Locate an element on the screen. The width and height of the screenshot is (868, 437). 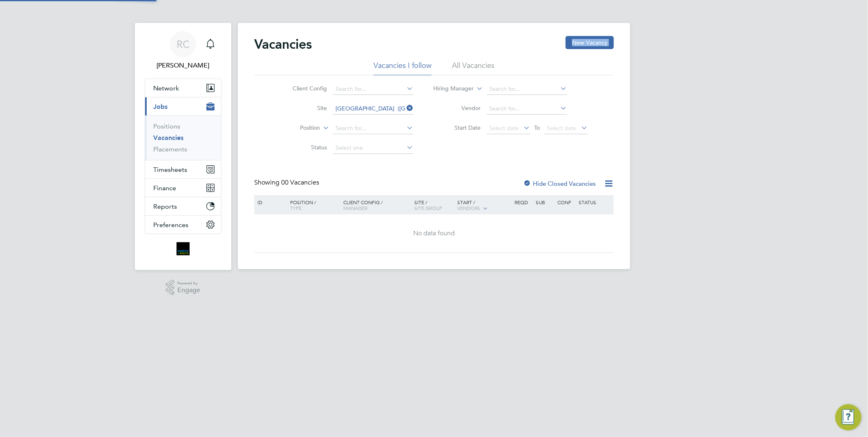
a: Placements is located at coordinates (170, 149).